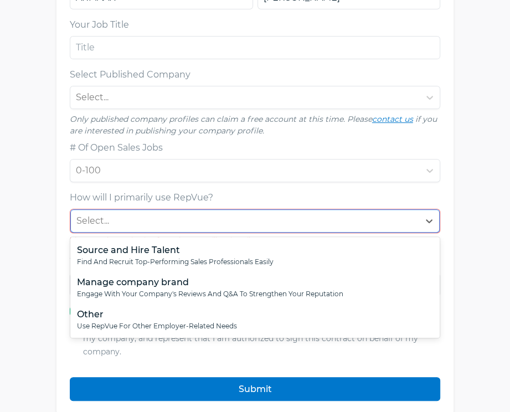 The width and height of the screenshot is (510, 412). Describe the element at coordinates (210, 283) in the screenshot. I see `div: Manage company brand` at that location.